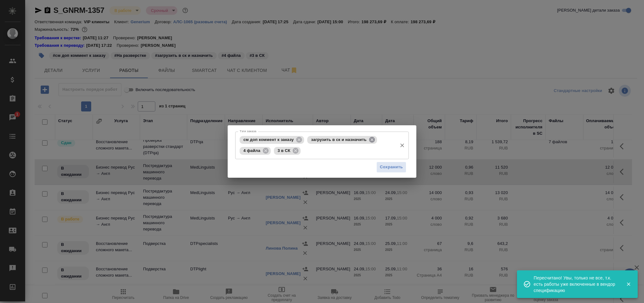 This screenshot has height=303, width=644. What do you see at coordinates (628, 284) in the screenshot?
I see `button: Закрыть` at bounding box center [628, 284].